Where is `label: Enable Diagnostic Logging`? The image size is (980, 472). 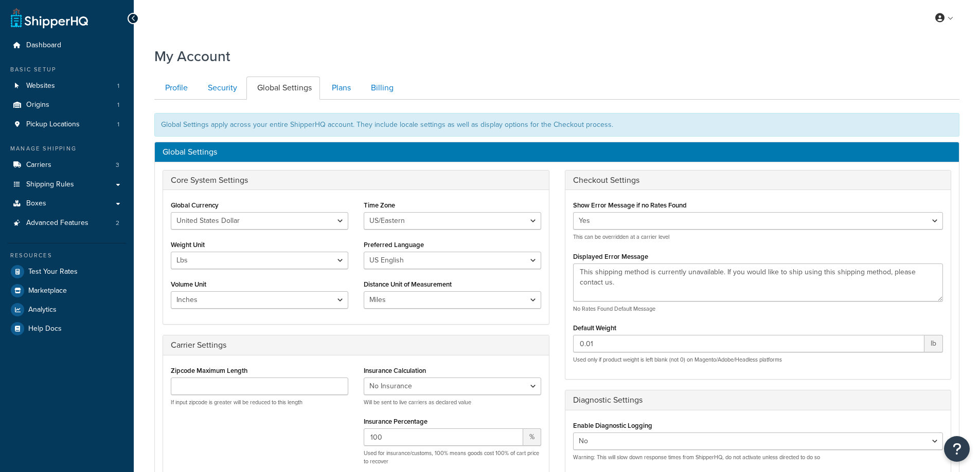
label: Enable Diagnostic Logging is located at coordinates (612, 426).